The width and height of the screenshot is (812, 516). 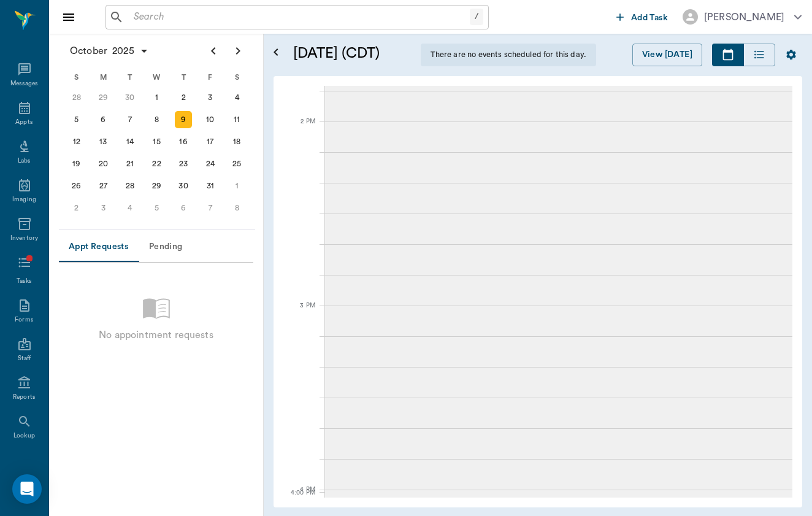 What do you see at coordinates (237, 186) in the screenshot?
I see `div: Saturday, November 1, 2025` at bounding box center [237, 186].